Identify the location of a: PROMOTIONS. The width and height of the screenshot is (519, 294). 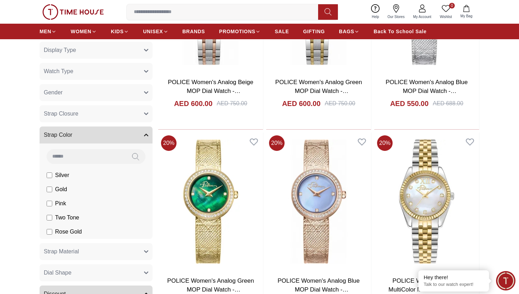
(240, 31).